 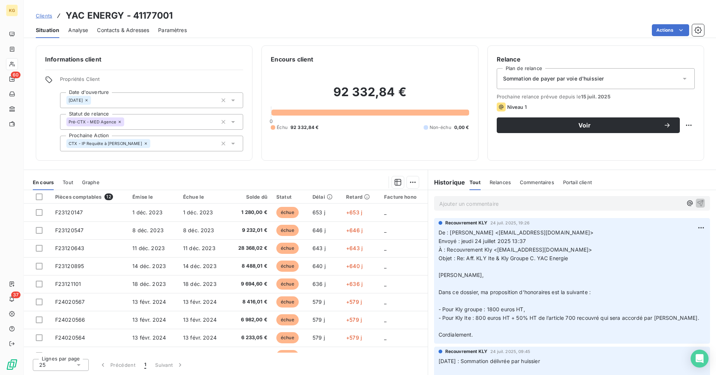 What do you see at coordinates (119, 16) in the screenshot?
I see `h3: YAC ENERGY - 41177001` at bounding box center [119, 16].